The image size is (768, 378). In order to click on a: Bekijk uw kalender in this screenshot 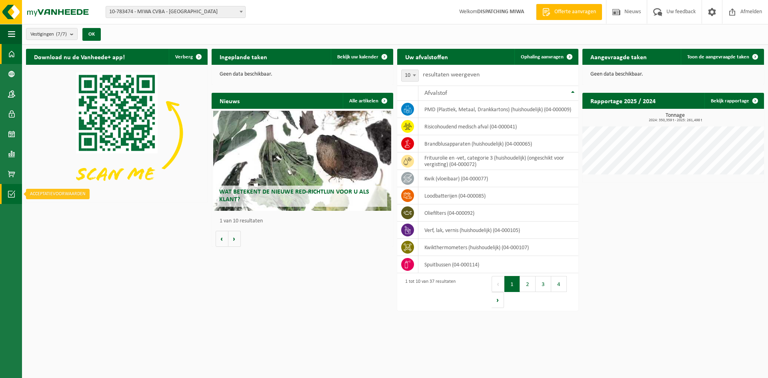, I will do `click(362, 57)`.